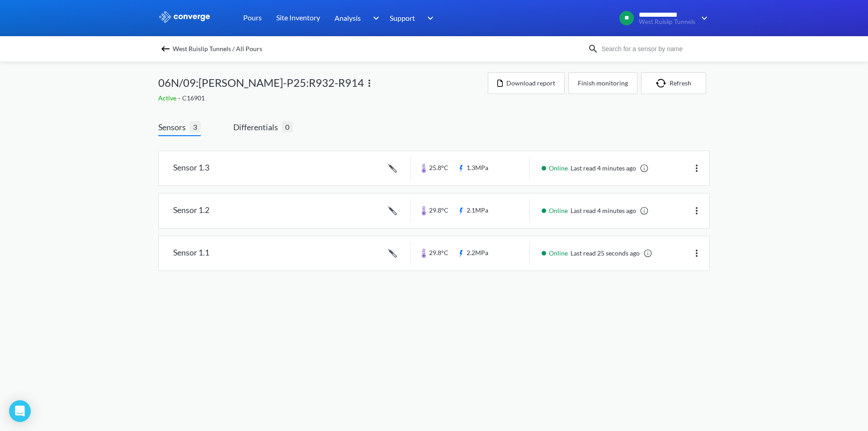 The image size is (868, 431). Describe the element at coordinates (287, 126) in the screenshot. I see `span: 0` at that location.